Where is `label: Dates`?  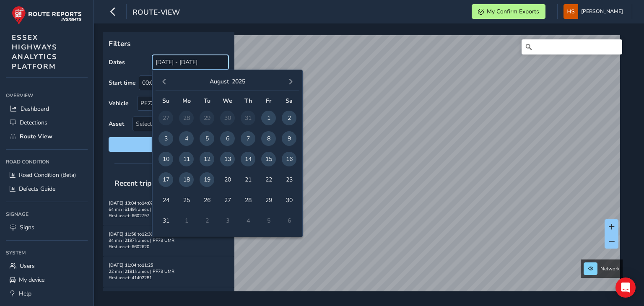
label: Dates is located at coordinates (117, 62).